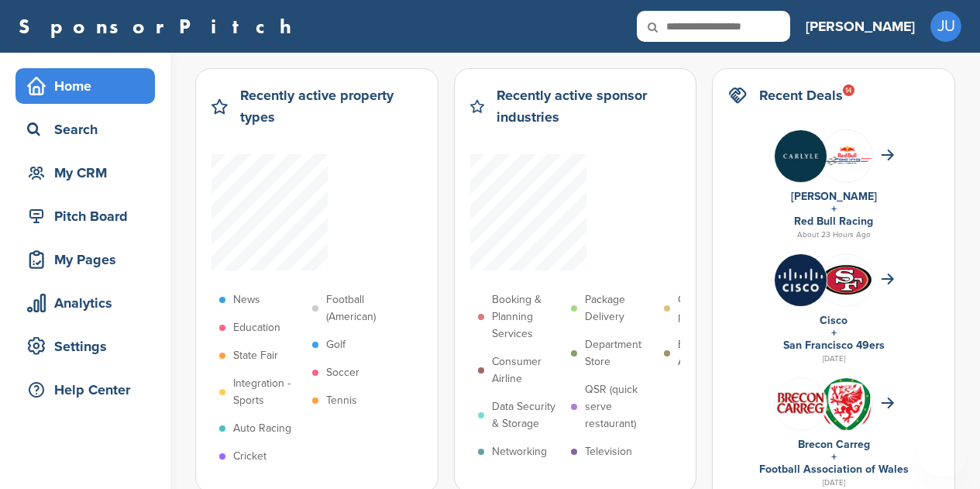  Describe the element at coordinates (834, 469) in the screenshot. I see `a: Football Association of Wales` at that location.